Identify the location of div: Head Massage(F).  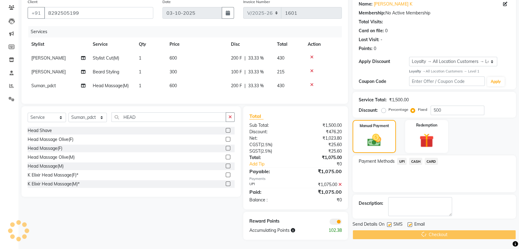
(45, 148).